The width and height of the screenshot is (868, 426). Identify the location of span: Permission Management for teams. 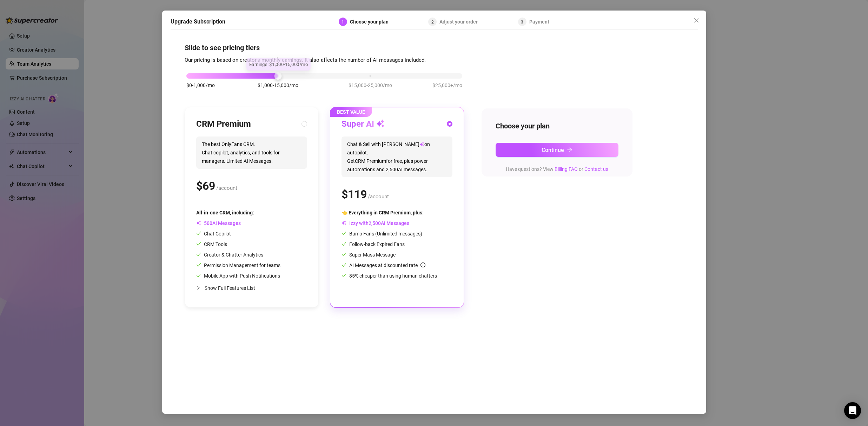
(239, 266).